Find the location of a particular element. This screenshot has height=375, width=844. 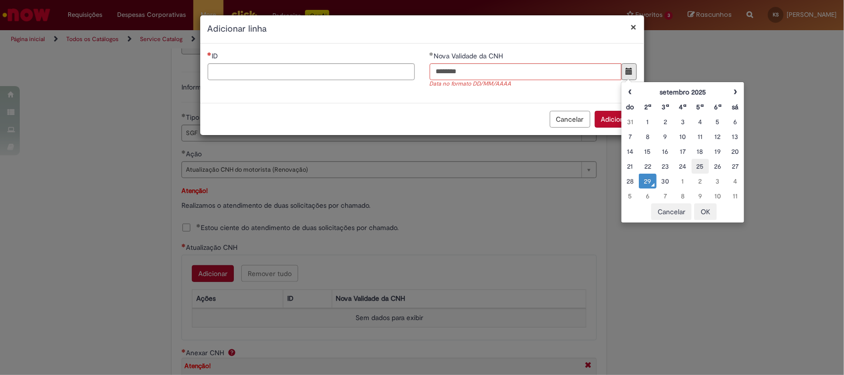

div: 01 October 2025 Wednesday is located at coordinates (682, 181).